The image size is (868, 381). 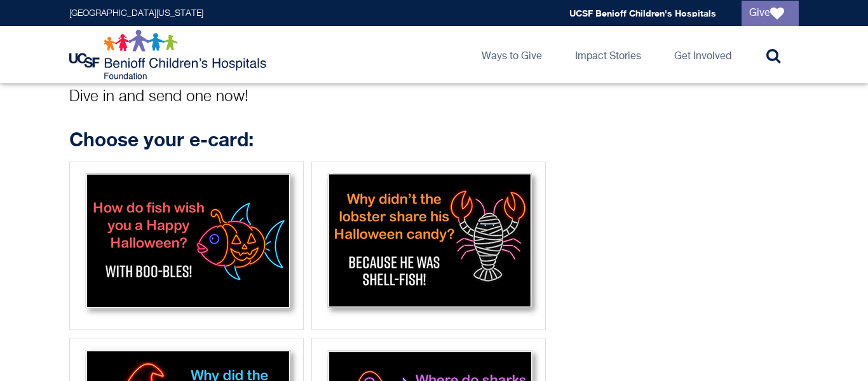 I want to click on img: Logo for UCSF Benioff Children's Hospitals Foundation, so click(x=169, y=55).